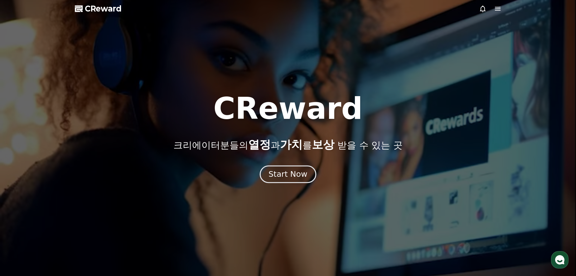  I want to click on span: CReward, so click(103, 9).